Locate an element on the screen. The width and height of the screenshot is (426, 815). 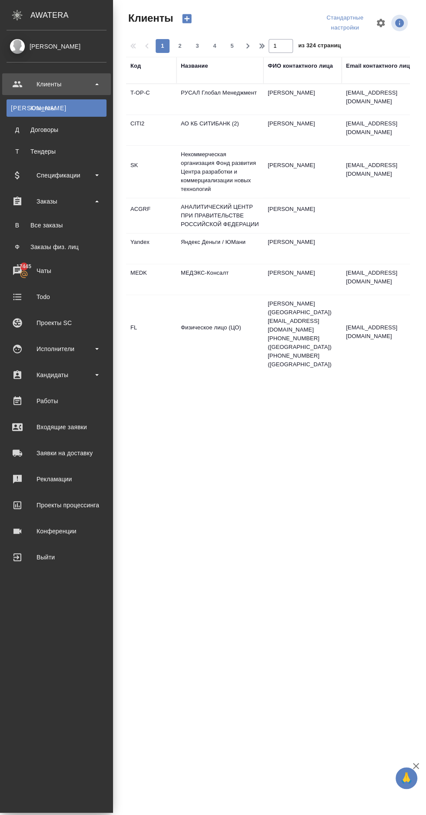
div: split button is located at coordinates (344, 23).